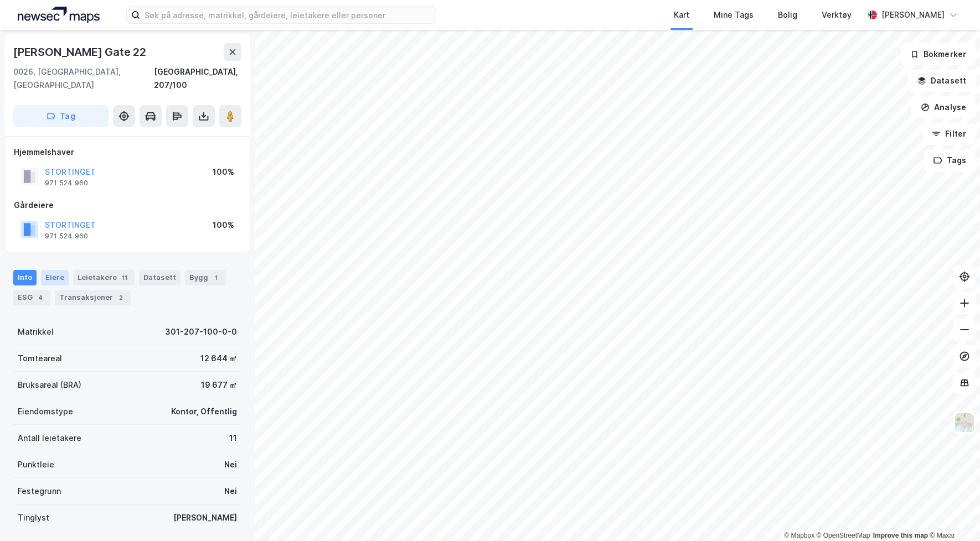 The image size is (980, 541). What do you see at coordinates (949, 161) in the screenshot?
I see `button: Tags` at bounding box center [949, 161].